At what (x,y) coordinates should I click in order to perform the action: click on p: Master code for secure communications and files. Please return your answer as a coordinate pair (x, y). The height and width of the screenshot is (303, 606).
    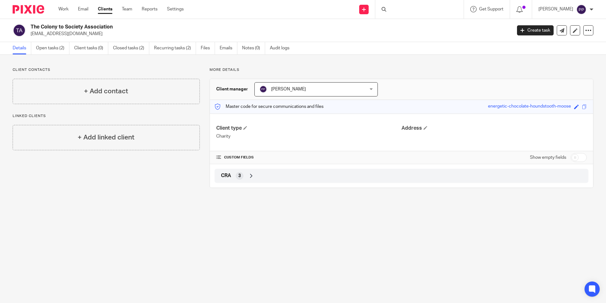
    Looking at the image, I should click on (269, 106).